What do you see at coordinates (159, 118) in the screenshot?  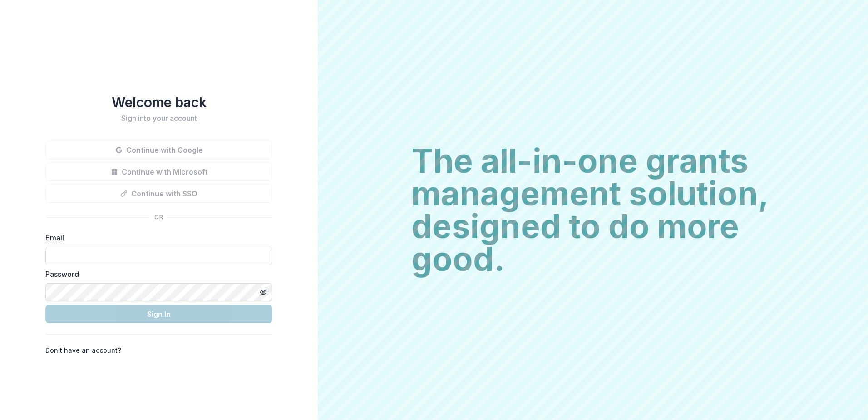 I see `h2: Sign into your account` at bounding box center [159, 118].